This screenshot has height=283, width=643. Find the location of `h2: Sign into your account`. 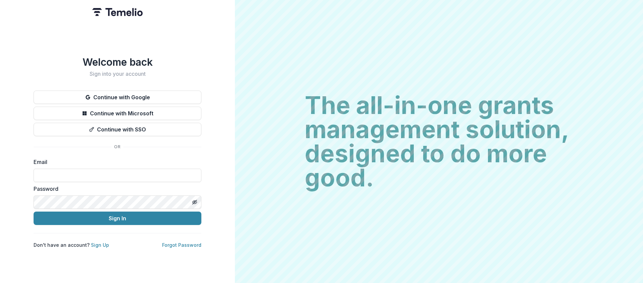

h2: Sign into your account is located at coordinates (117, 74).